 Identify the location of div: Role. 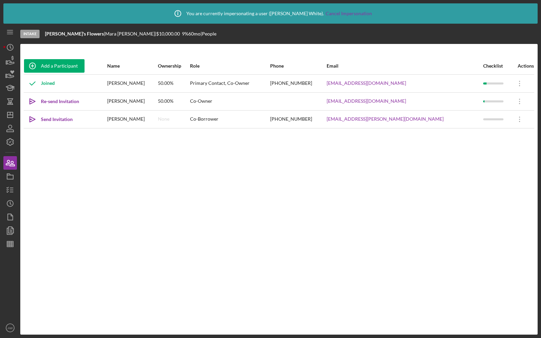
(229, 66).